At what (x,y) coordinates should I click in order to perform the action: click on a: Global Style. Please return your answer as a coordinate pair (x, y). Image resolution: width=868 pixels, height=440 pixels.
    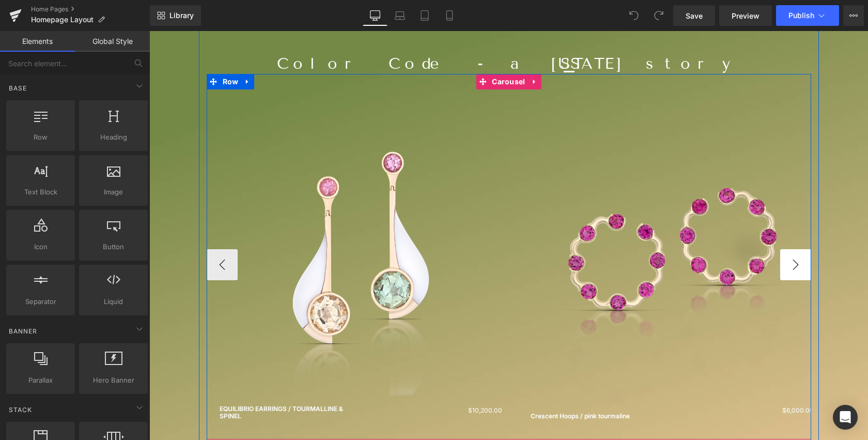
    Looking at the image, I should click on (112, 41).